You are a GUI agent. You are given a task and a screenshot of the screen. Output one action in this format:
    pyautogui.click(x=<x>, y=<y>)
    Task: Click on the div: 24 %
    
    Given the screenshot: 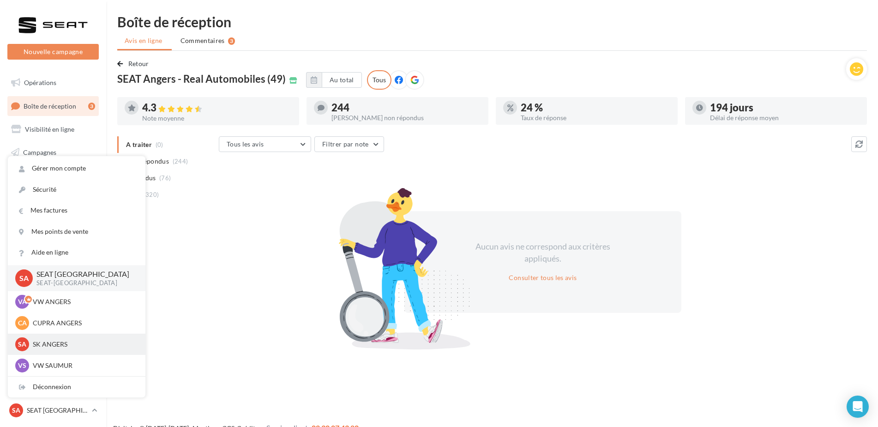 What is the action you would take?
    pyautogui.click(x=596, y=108)
    